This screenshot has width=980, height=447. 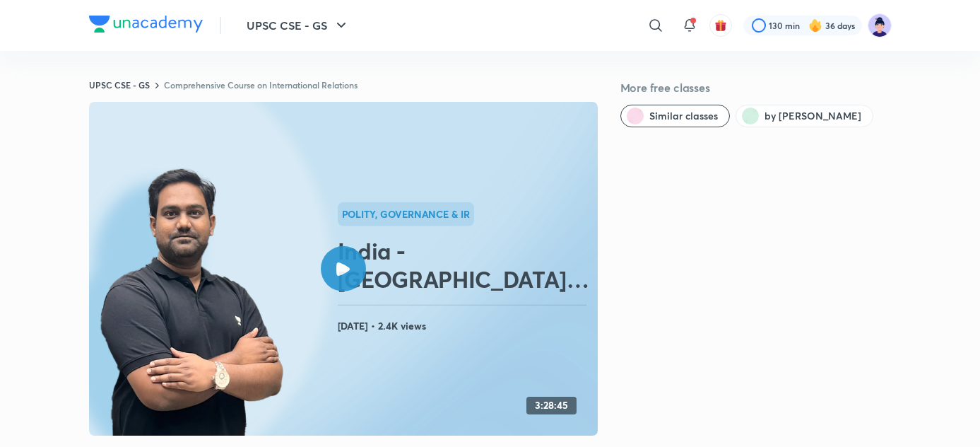 I want to click on span: Similar classes, so click(x=683, y=116).